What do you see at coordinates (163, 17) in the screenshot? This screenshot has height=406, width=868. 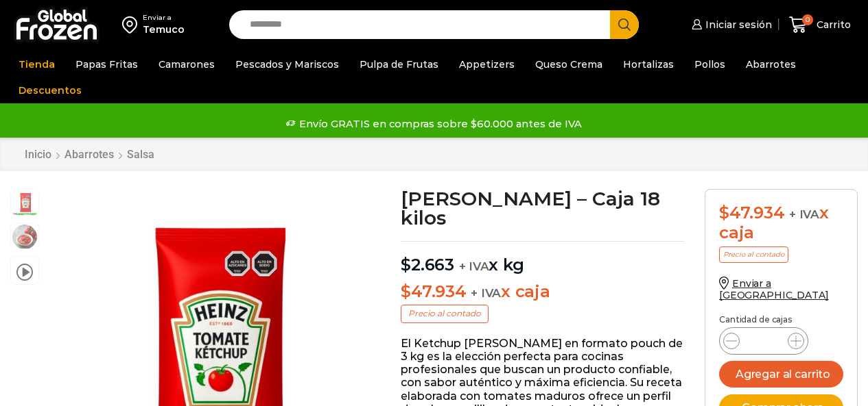 I see `div: Enviar a` at bounding box center [163, 17].